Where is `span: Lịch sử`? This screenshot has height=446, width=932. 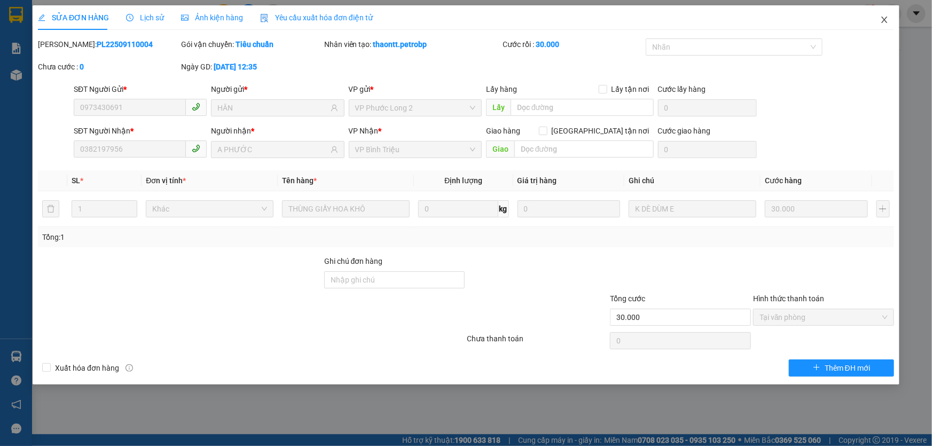 span: Lịch sử is located at coordinates (145, 18).